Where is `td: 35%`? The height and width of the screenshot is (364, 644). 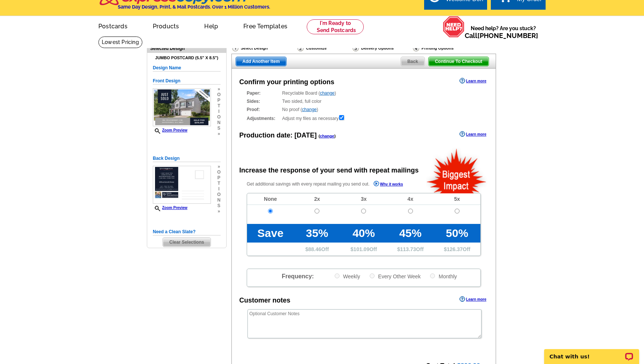
td: 35% is located at coordinates (317, 233).